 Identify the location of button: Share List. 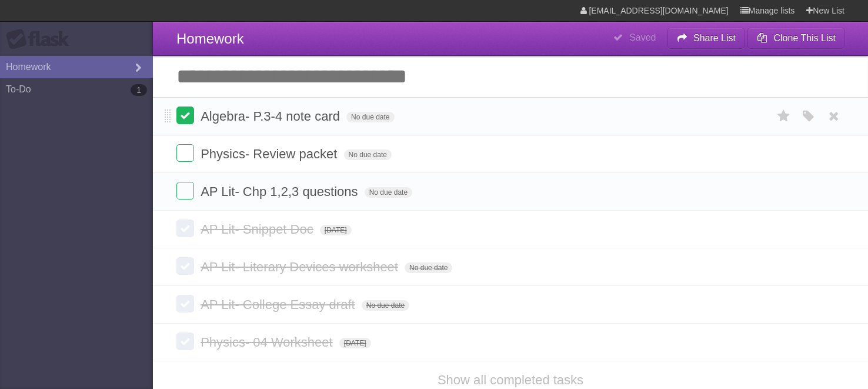
(706, 38).